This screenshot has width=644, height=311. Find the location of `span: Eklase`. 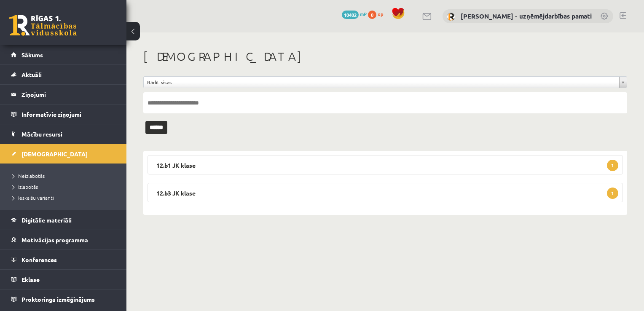

span: Eklase is located at coordinates (30, 279).